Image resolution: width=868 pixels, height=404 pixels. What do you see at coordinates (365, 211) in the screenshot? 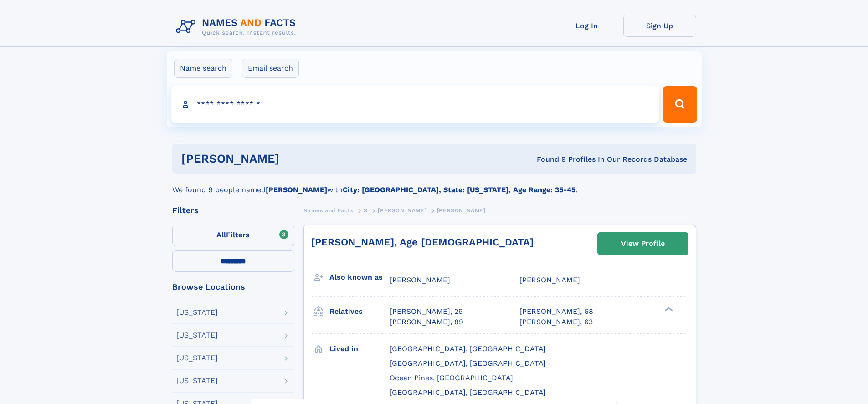
I see `span: S` at bounding box center [365, 211].